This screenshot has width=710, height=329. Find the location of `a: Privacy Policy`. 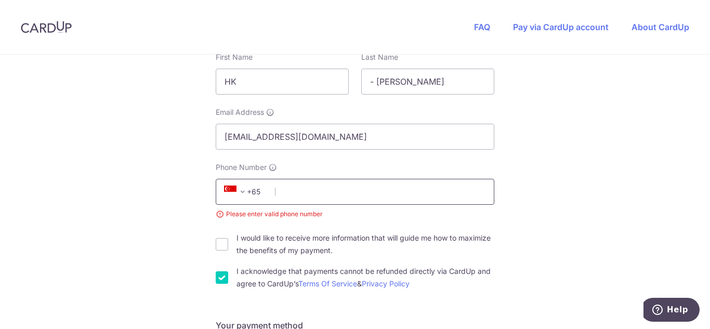

a: Privacy Policy is located at coordinates (385, 283).